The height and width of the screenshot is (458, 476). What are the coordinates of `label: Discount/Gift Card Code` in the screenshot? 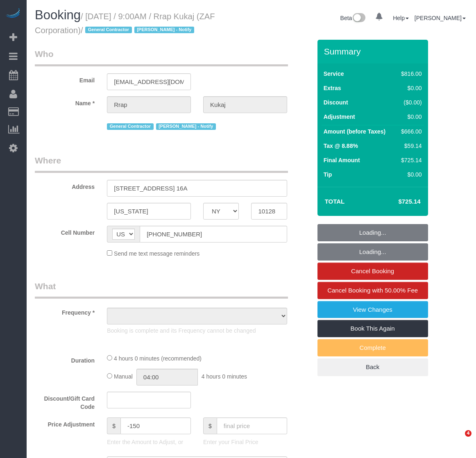 It's located at (65, 401).